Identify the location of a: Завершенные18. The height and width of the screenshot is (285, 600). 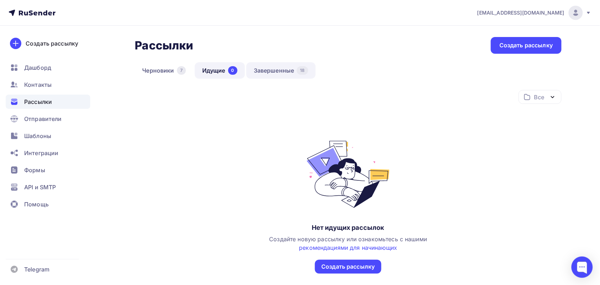
(281, 70).